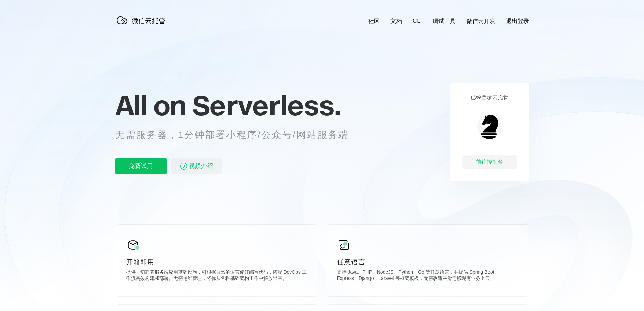 The image size is (644, 311). What do you see at coordinates (490, 98) in the screenshot?
I see `p: 已经登录云托管` at bounding box center [490, 98].